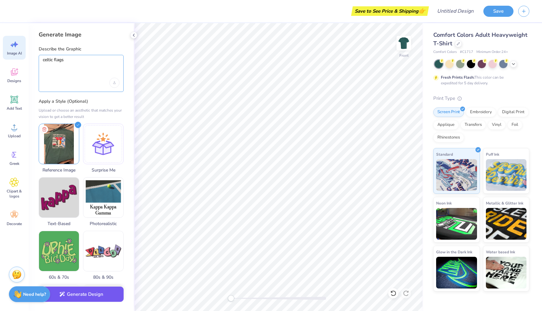  What do you see at coordinates (492, 52) in the screenshot?
I see `span: Minimum Order: 24 +` at bounding box center [492, 52].